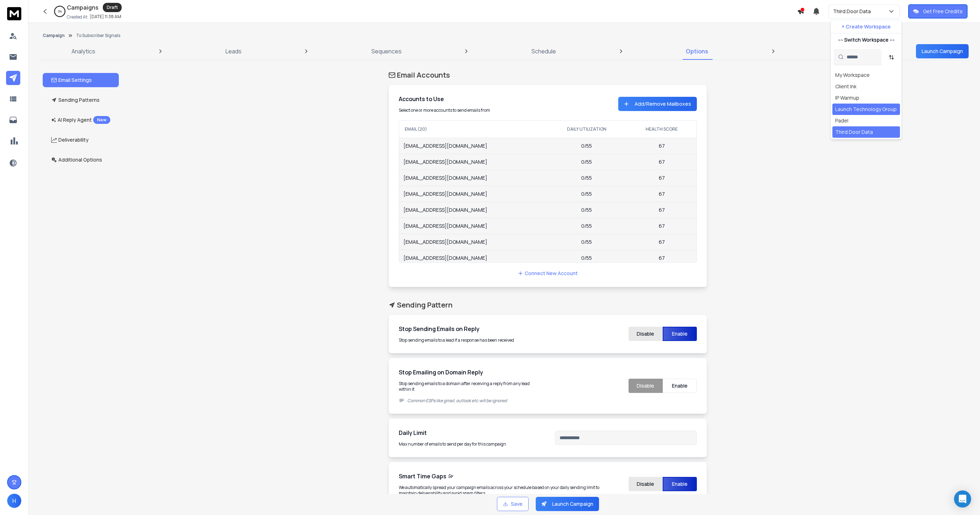  What do you see at coordinates (98, 36) in the screenshot?
I see `p: To Subscriber Signals` at bounding box center [98, 36].